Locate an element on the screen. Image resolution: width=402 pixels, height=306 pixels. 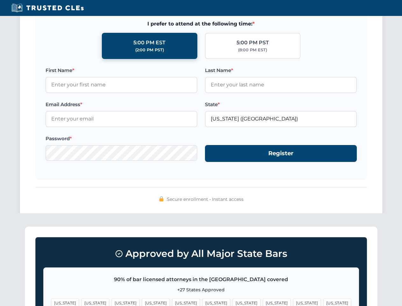
input: Enter your first name is located at coordinates (121, 85).